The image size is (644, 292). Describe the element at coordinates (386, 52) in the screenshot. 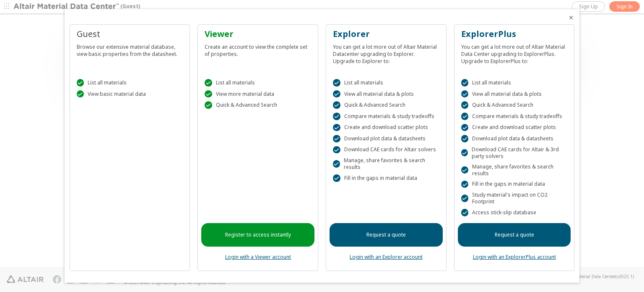

I see `div: You can get a lot more out of Altair Material Datacenter upgrading to Explorer. Upgrade to Explor...` at that location.